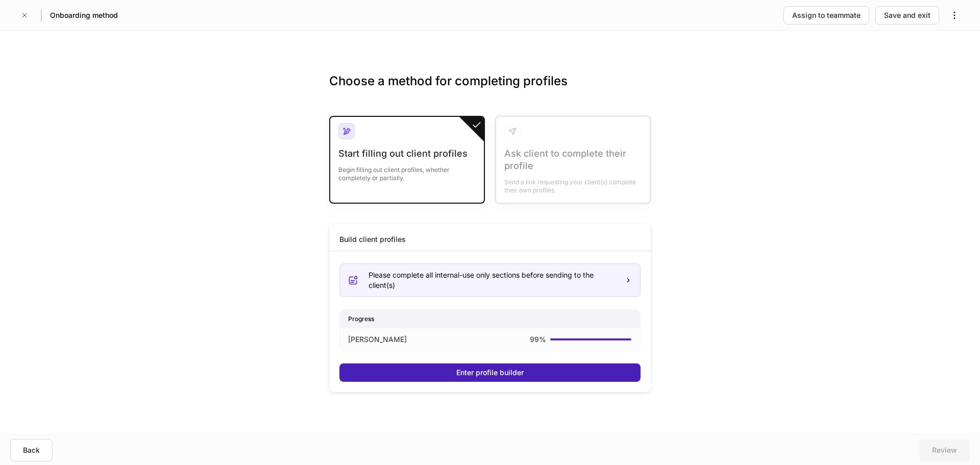 This screenshot has width=980, height=465. What do you see at coordinates (826, 16) in the screenshot?
I see `div: Assign to teammate` at bounding box center [826, 16].